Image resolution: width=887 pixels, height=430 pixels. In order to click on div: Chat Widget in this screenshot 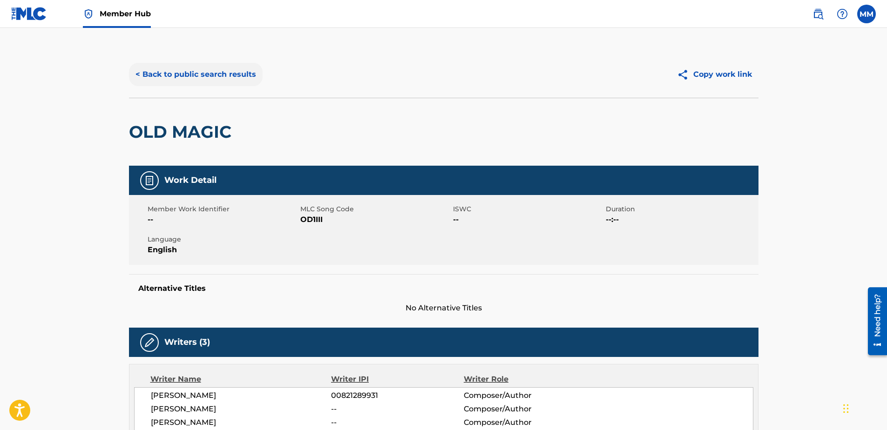, I will do `click(864, 408)`.